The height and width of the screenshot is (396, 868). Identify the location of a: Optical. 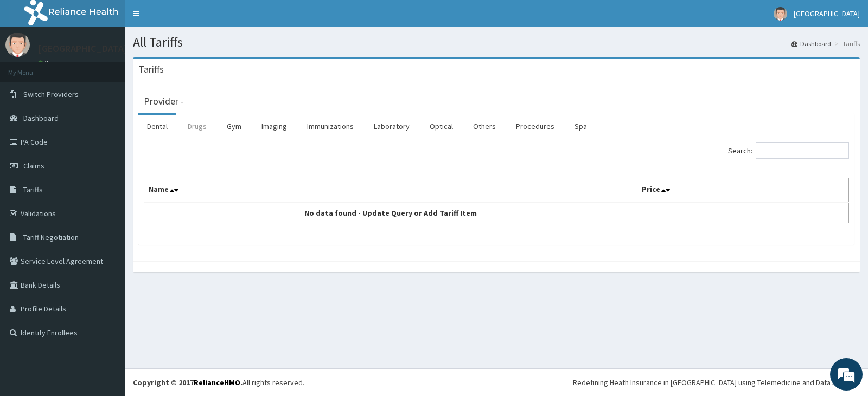
(441, 126).